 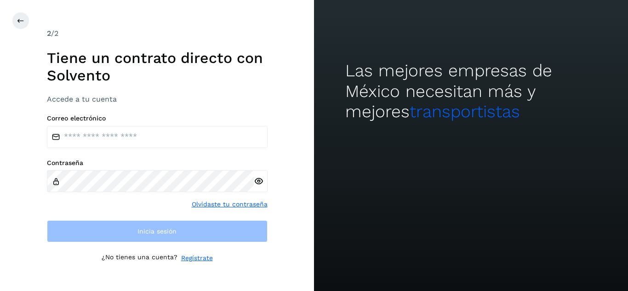 I want to click on button: Inicia sesión, so click(x=157, y=231).